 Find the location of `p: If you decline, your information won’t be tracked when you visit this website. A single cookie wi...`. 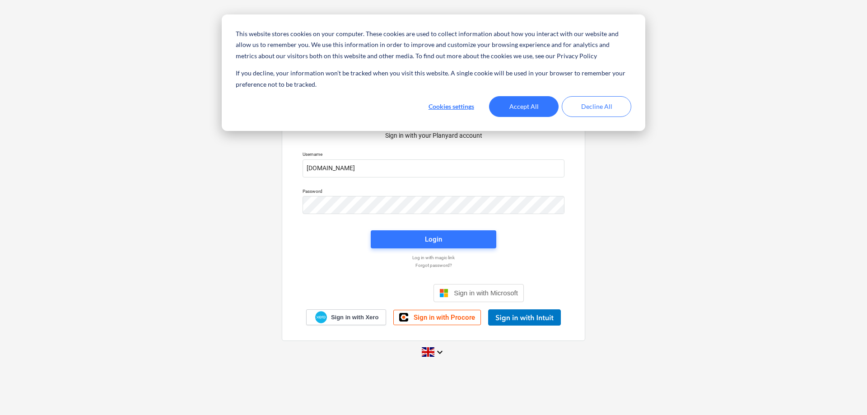

p: If you decline, your information won’t be tracked when you visit this website. A single cookie wi... is located at coordinates (433, 79).